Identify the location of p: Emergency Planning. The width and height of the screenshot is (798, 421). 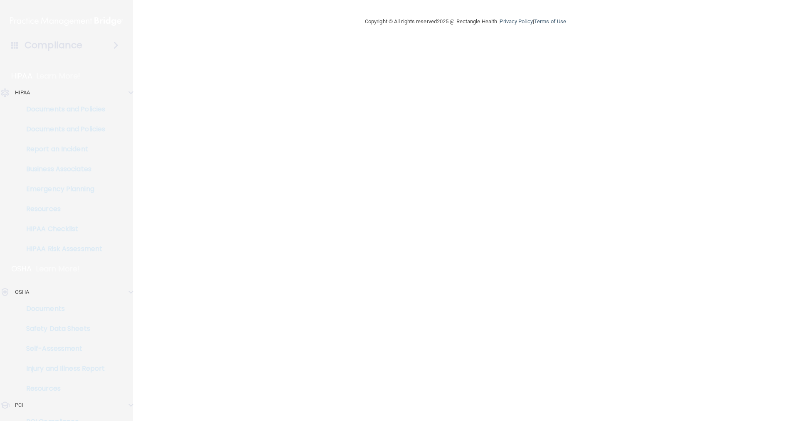
(62, 189).